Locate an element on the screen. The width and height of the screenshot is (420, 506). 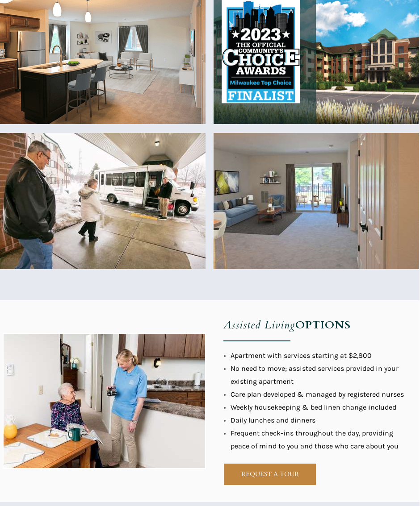
a: REQUEST A TOUR is located at coordinates (270, 474).